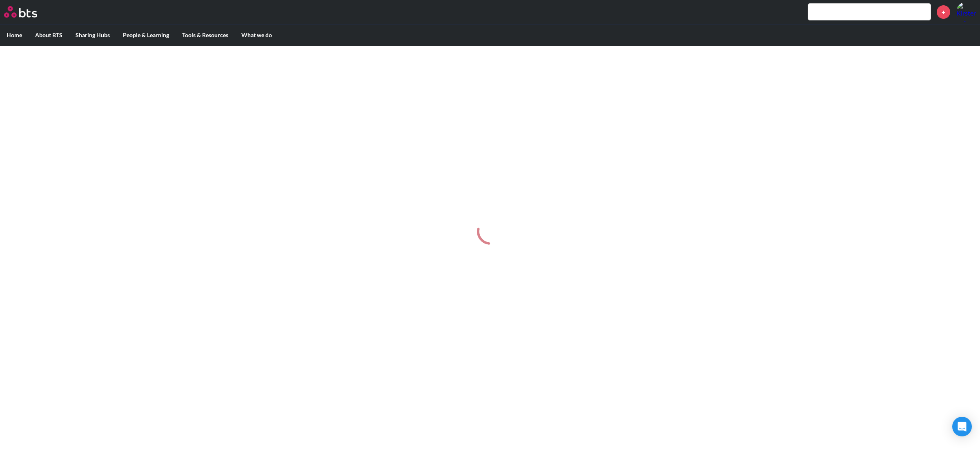 Image resolution: width=980 pixels, height=465 pixels. Describe the element at coordinates (256, 35) in the screenshot. I see `label: What we do` at that location.